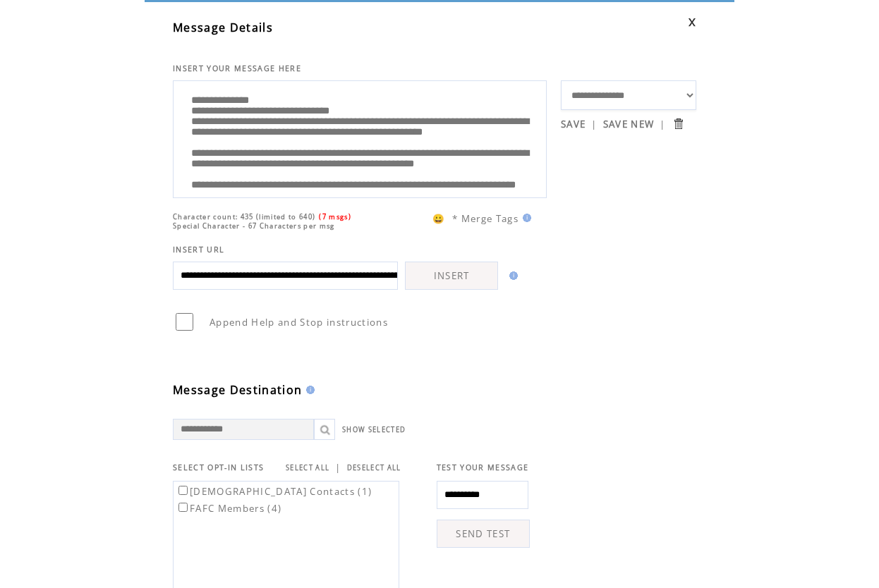  I want to click on a: INSERT, so click(452, 276).